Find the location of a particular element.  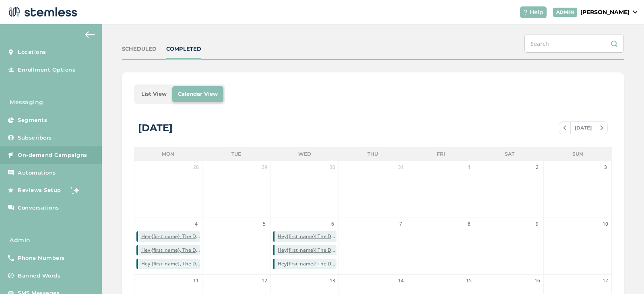

span: Enrollment Options is located at coordinates (47, 70).